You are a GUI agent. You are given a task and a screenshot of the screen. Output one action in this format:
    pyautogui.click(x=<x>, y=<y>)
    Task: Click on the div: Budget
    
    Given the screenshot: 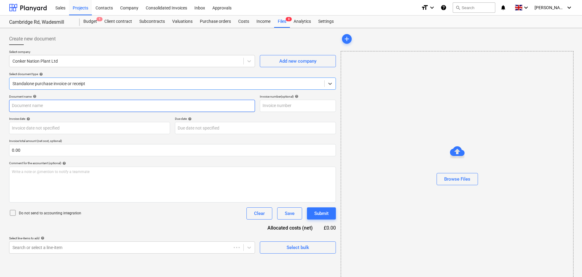 What is the action you would take?
    pyautogui.click(x=90, y=22)
    